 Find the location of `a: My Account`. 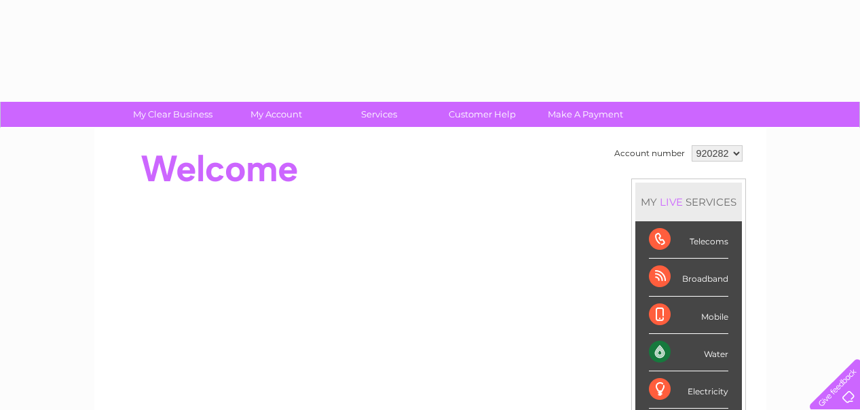

a: My Account is located at coordinates (276, 114).